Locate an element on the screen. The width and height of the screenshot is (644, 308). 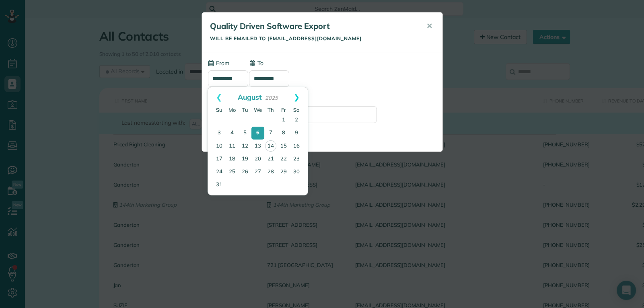
a: 22 is located at coordinates (284, 160).